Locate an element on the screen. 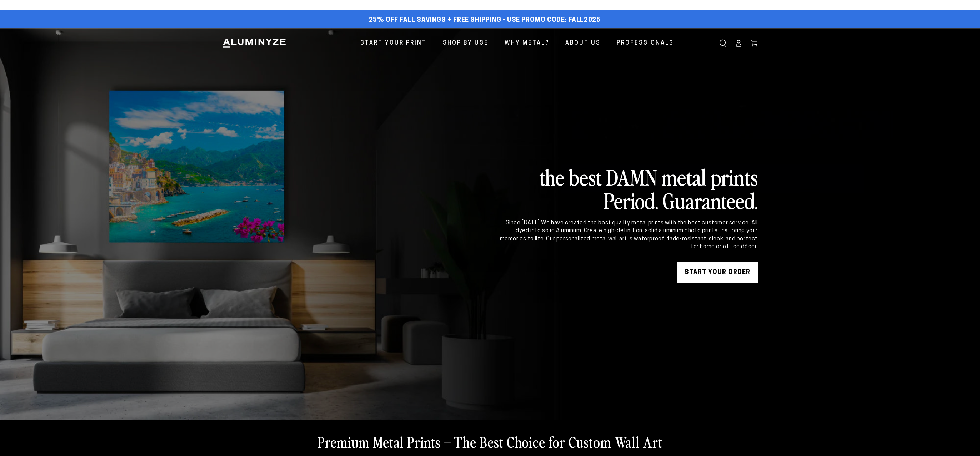 Image resolution: width=980 pixels, height=456 pixels. a: Why Metal? is located at coordinates (527, 44).